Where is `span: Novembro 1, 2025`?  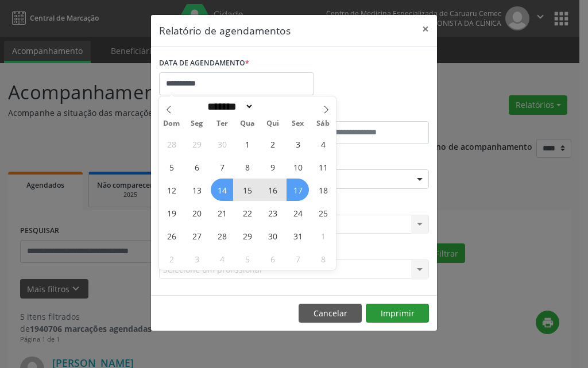
span: Novembro 1, 2025 is located at coordinates (323, 235).